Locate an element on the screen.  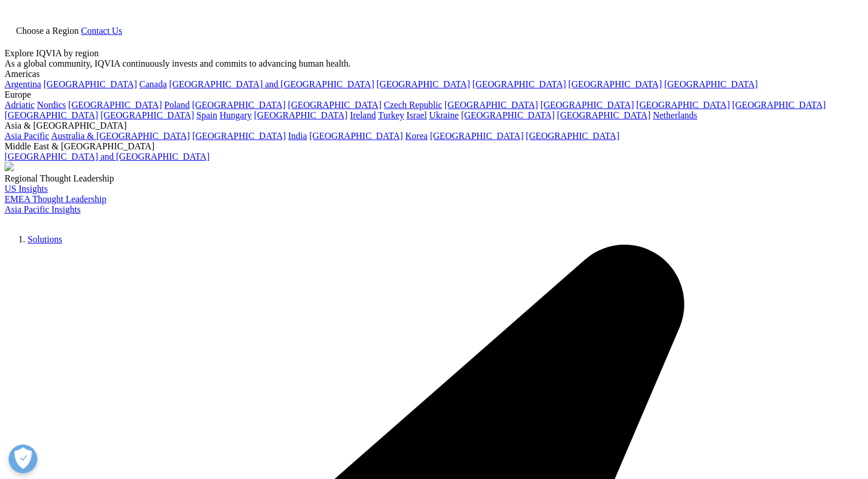
a: Canada is located at coordinates (153, 84).